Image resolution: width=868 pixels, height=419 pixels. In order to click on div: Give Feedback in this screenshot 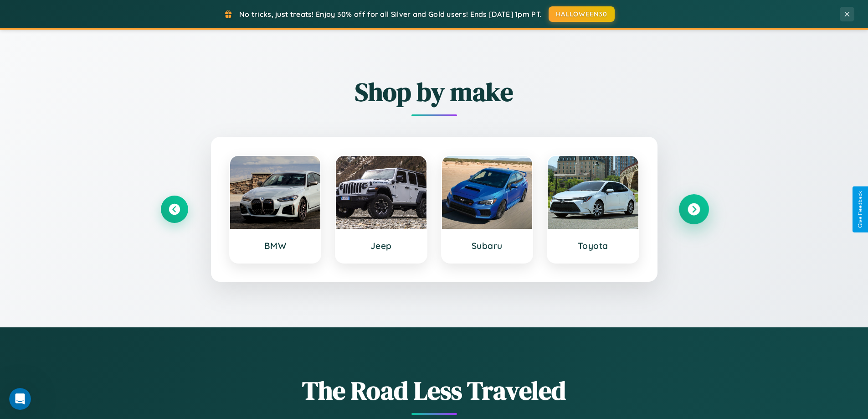, I will do `click(861, 209)`.